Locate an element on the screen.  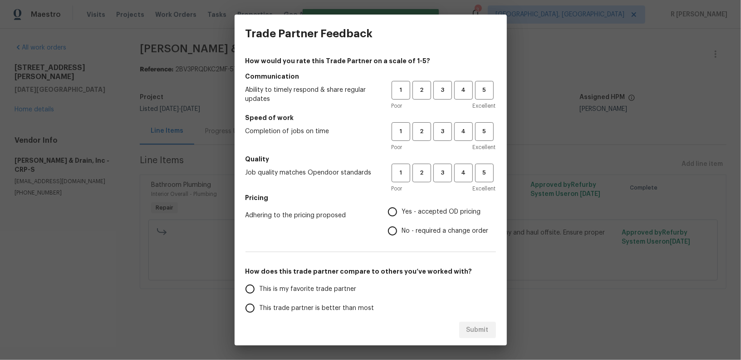
span: Job quality matches Opendoor standards is located at coordinates (311, 173).